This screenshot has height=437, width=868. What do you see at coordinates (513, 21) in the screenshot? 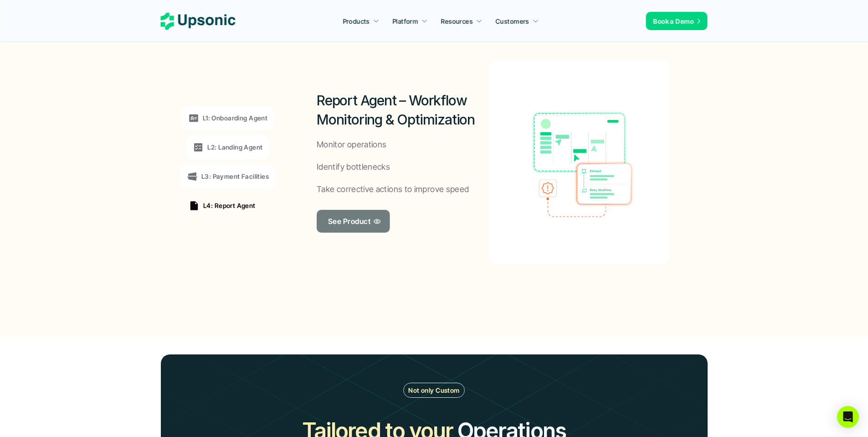
I see `p: Customers` at bounding box center [513, 21].